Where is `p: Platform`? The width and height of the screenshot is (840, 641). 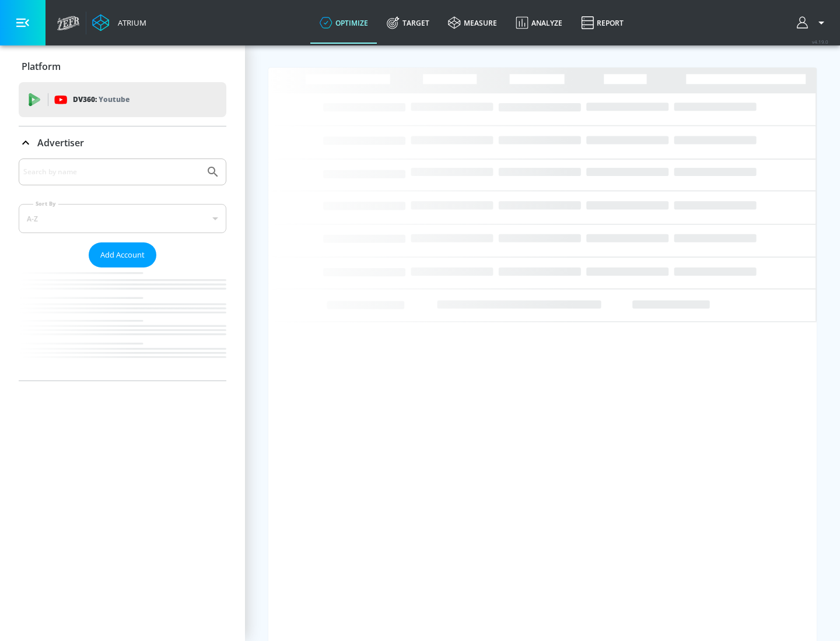
p: Platform is located at coordinates (41, 67).